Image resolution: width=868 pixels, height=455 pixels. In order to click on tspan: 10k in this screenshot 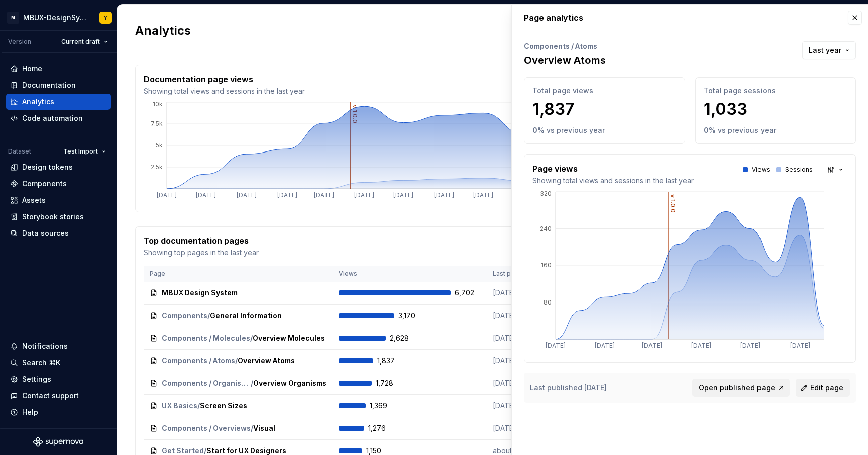, I will do `click(158, 104)`.